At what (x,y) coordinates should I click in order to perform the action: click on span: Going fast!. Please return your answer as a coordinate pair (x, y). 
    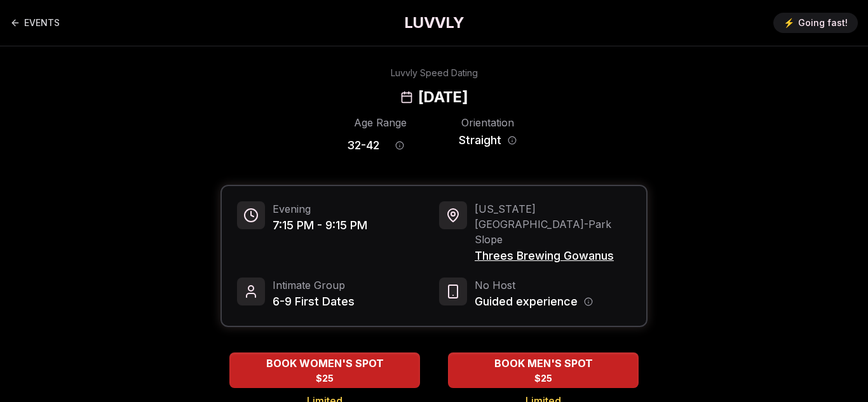
    Looking at the image, I should click on (822, 23).